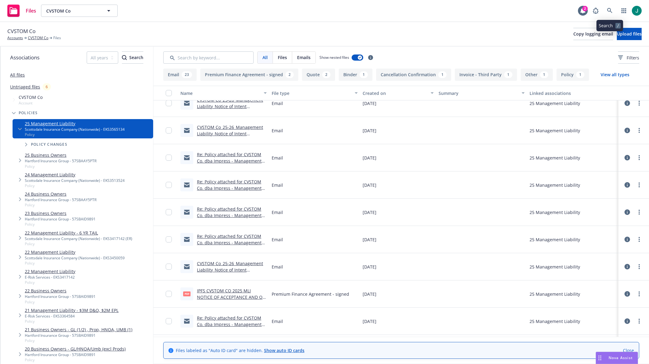 This screenshot has height=364, width=649. I want to click on span: Emails, so click(304, 57).